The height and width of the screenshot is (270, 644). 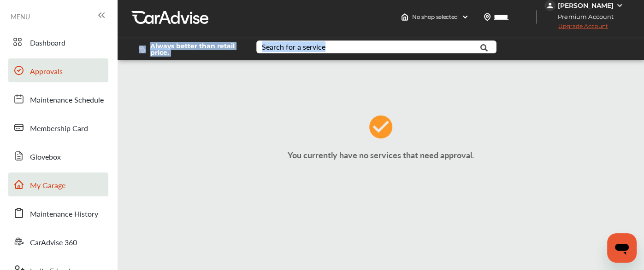 What do you see at coordinates (537, 17) in the screenshot?
I see `img: header-divider.bc55588e.svg` at bounding box center [537, 17].